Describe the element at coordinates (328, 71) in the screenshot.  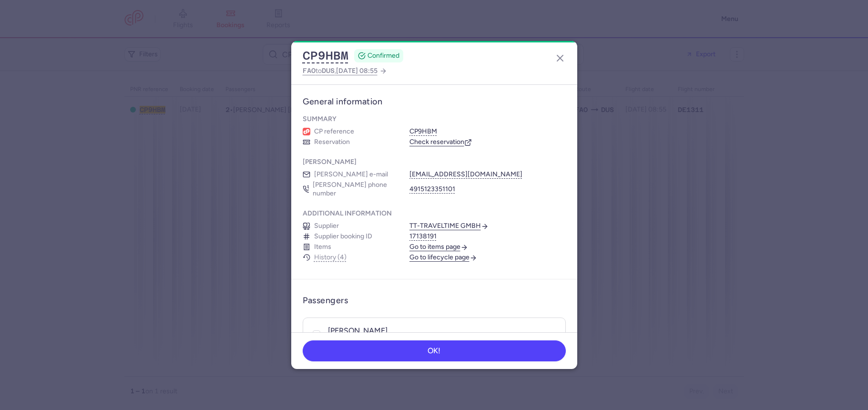
I see `span: DUS` at that location.